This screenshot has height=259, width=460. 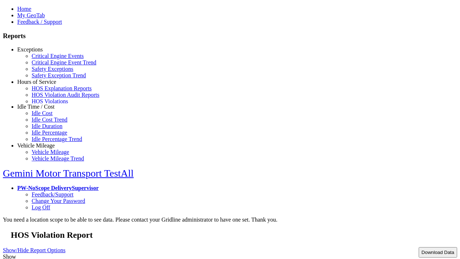 What do you see at coordinates (24, 9) in the screenshot?
I see `a: Home` at bounding box center [24, 9].